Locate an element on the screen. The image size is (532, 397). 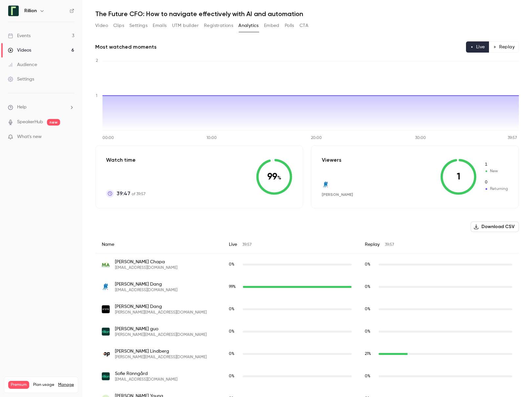
span: Premium is located at coordinates (19, 385).